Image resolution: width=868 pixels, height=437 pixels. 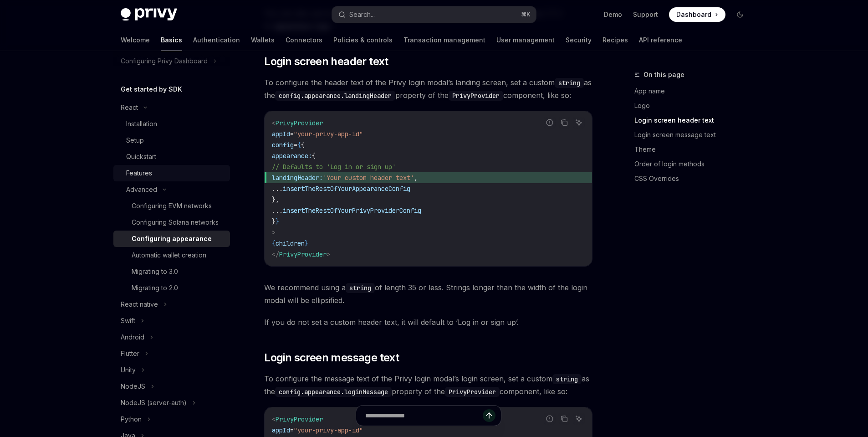 What do you see at coordinates (172, 338) in the screenshot?
I see `button: Android` at bounding box center [172, 338].